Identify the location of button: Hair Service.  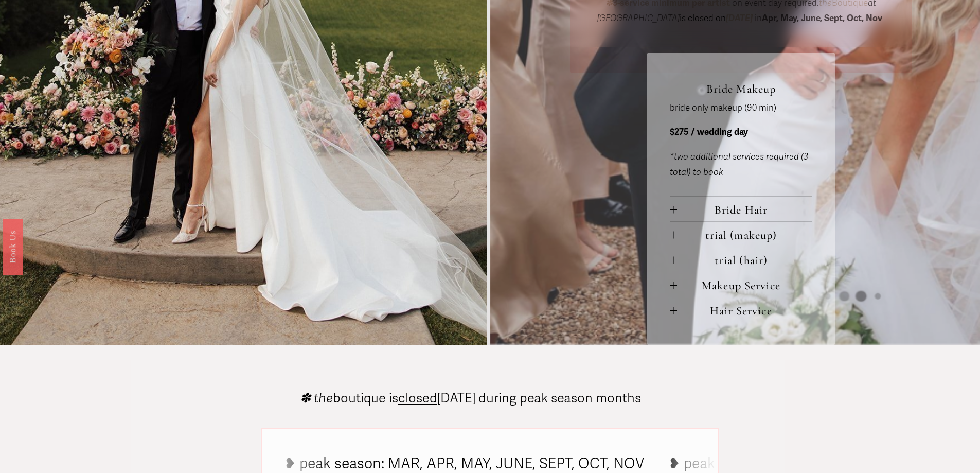
(741, 310).